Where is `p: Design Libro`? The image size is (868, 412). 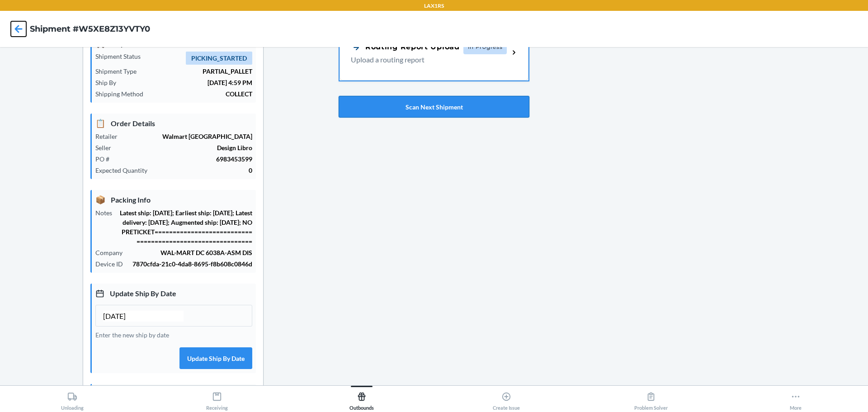 p: Design Libro is located at coordinates (185, 147).